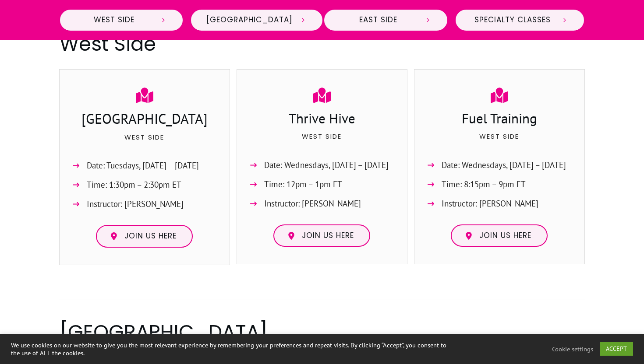 The image size is (644, 364). I want to click on span: Time: 1:30pm – 2:30pm ET, so click(134, 185).